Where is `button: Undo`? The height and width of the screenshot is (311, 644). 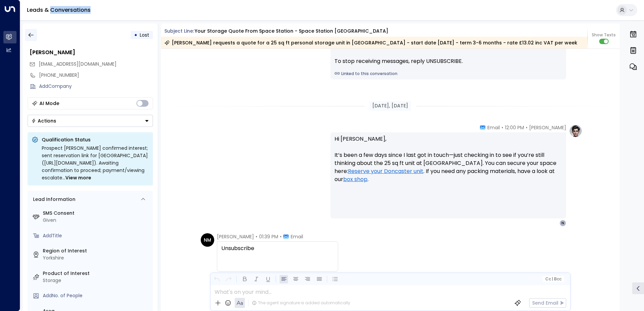
button: Undo is located at coordinates (217, 279).